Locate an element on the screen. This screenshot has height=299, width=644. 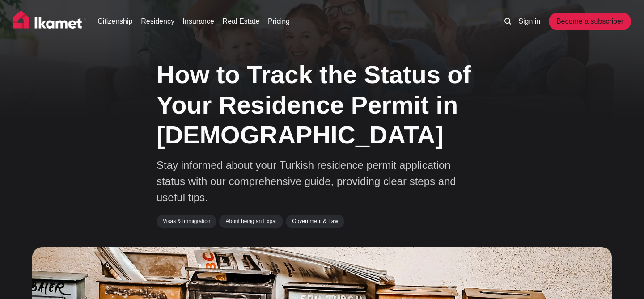
a: Citizenship is located at coordinates (115, 21).